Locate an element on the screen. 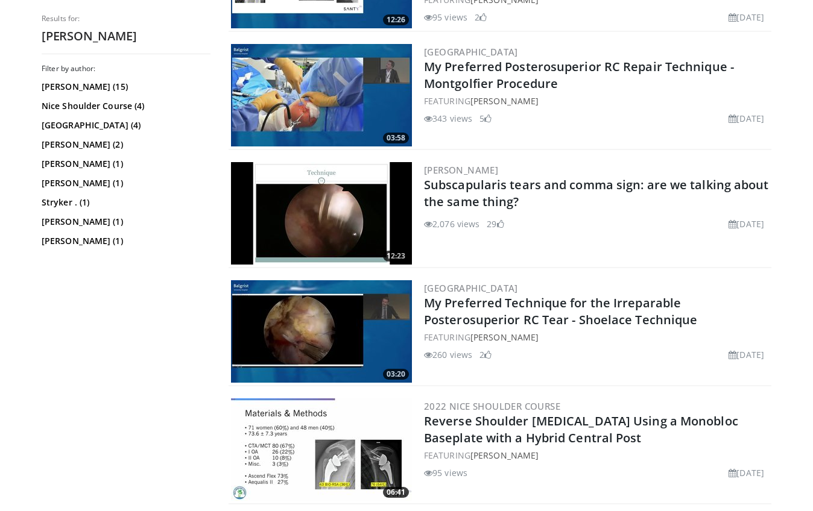 This screenshot has height=511, width=813. a: Nice Shoulder Course (4) is located at coordinates (124, 106).